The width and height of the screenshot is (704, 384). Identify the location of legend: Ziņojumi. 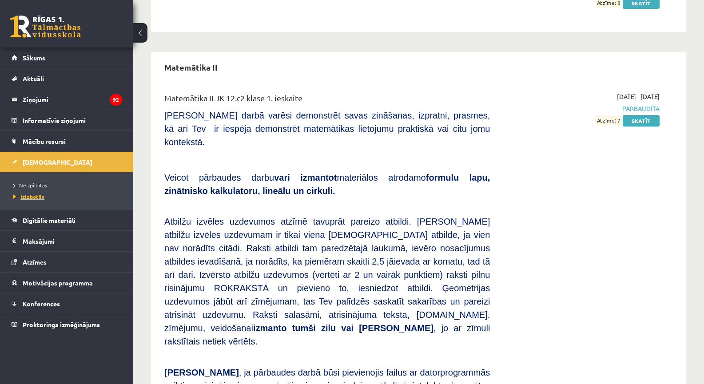
(72, 100).